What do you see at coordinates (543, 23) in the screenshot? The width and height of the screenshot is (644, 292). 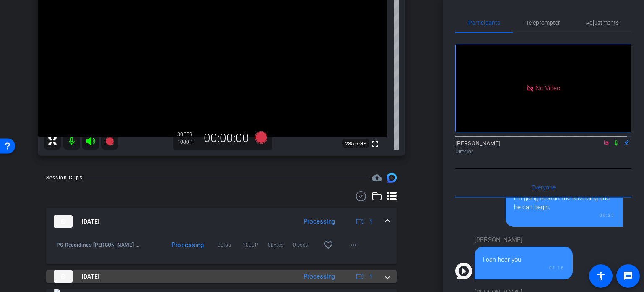 I see `span: Teleprompter` at bounding box center [543, 23].